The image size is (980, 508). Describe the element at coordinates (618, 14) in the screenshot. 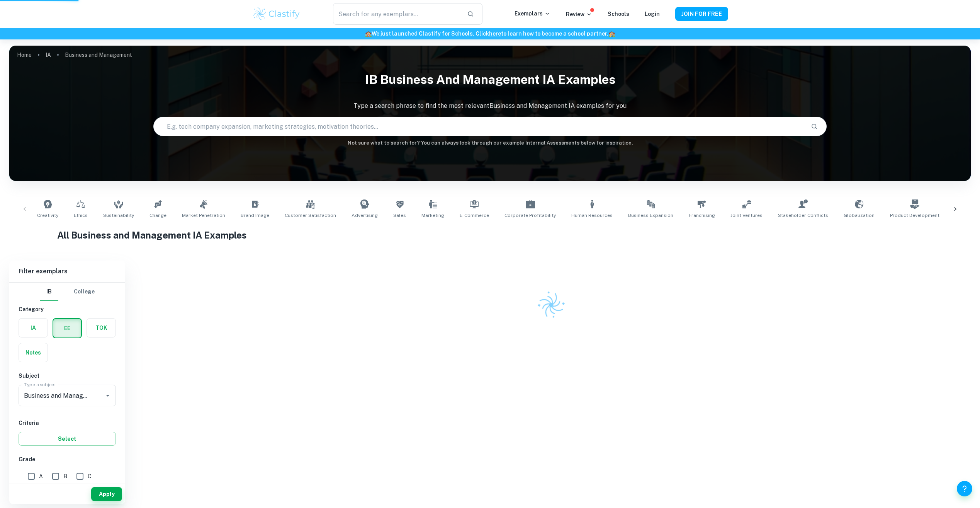

I see `a: Schools` at that location.